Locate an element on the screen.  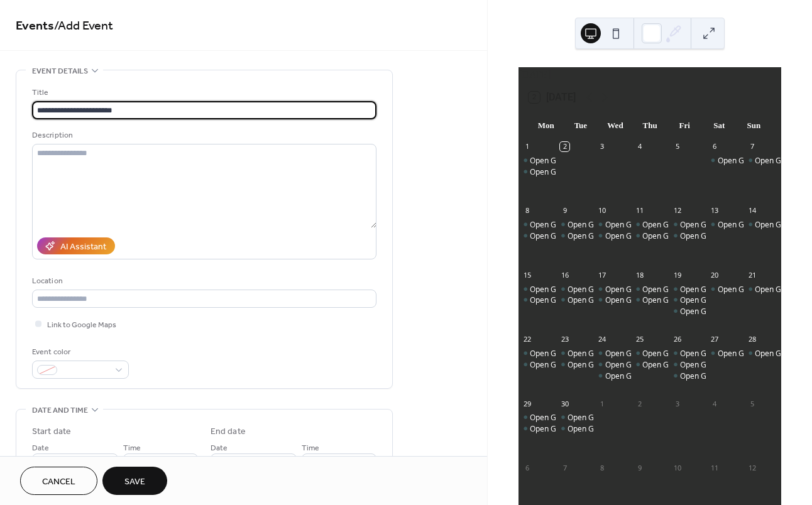
div: Start date is located at coordinates (51, 431).